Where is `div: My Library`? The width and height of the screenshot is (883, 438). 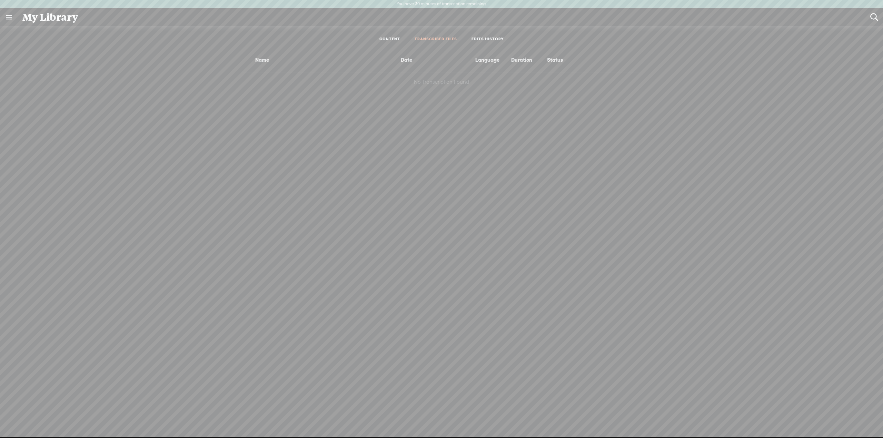 div: My Library is located at coordinates (441, 17).